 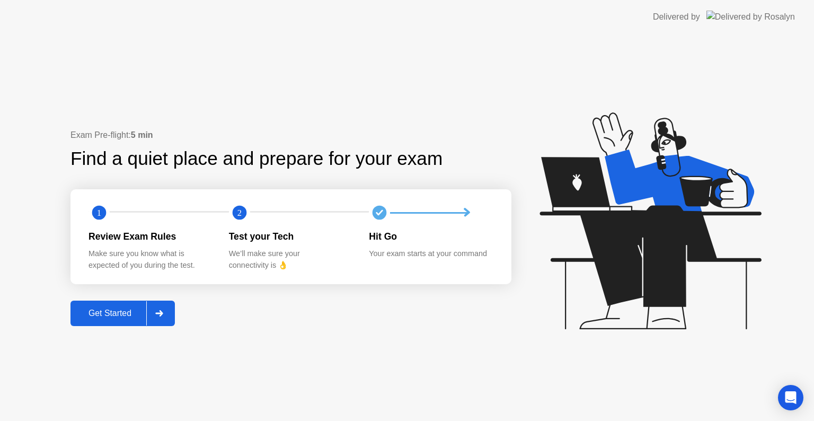 I want to click on div: Exam Pre-flight:, so click(x=291, y=135).